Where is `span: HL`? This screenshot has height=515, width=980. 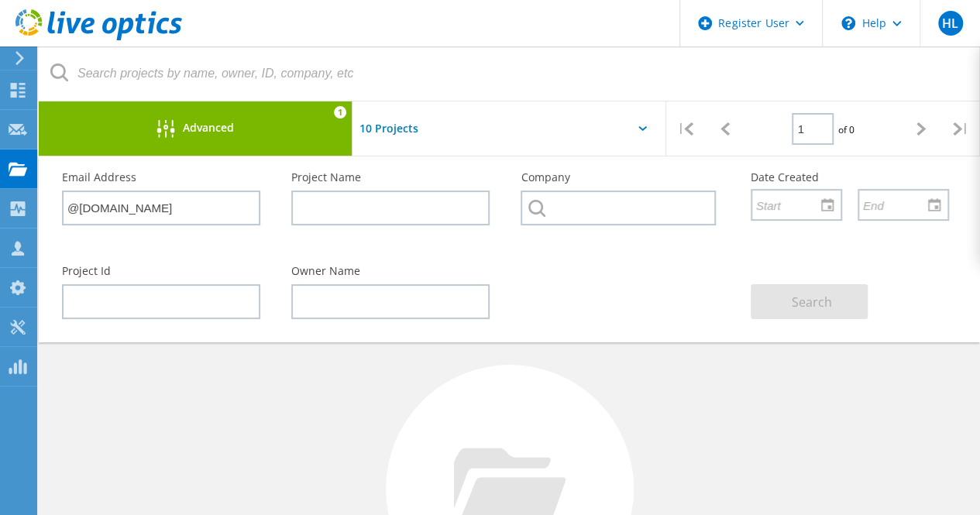 span: HL is located at coordinates (950, 23).